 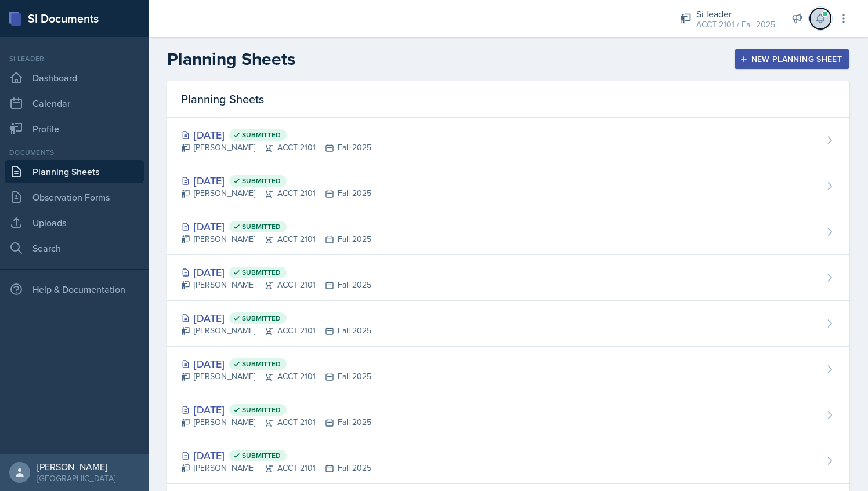 I want to click on a: Uploads, so click(x=74, y=222).